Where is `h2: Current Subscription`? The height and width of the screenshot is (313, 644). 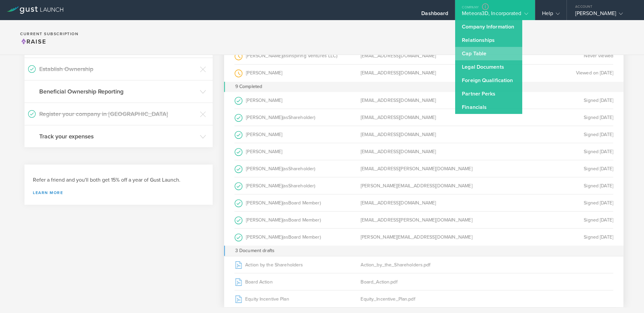 h2: Current Subscription is located at coordinates (50, 34).